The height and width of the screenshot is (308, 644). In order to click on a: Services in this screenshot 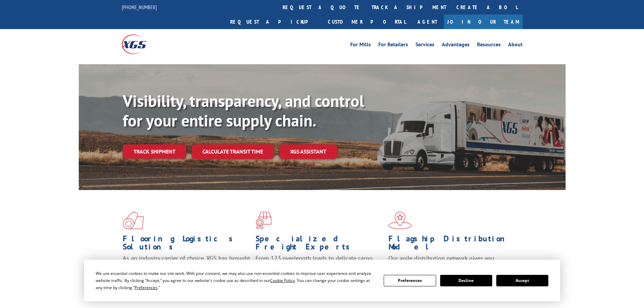, I will do `click(425, 46)`.